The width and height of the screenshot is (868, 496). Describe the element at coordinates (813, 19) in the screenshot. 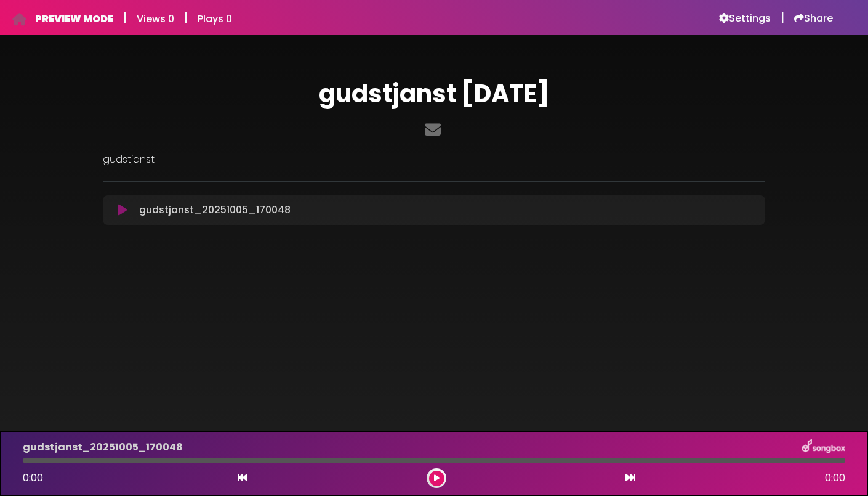

I see `h6: Share` at that location.